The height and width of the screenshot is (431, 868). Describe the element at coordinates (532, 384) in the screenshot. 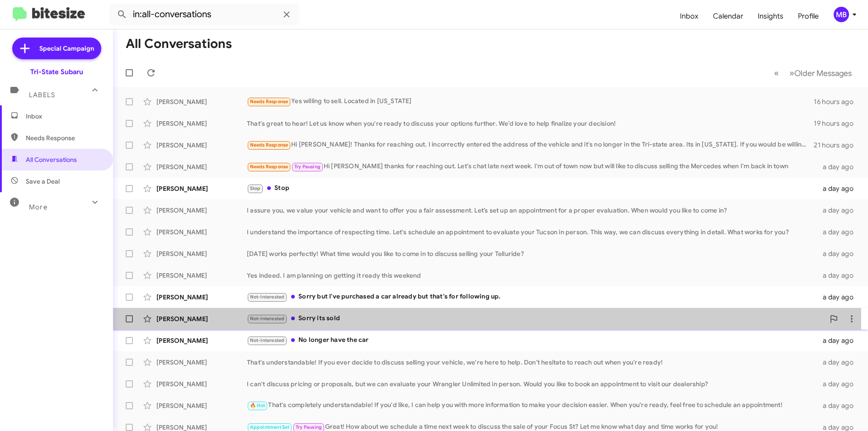

I see `div: I can't discuss pricing or proposals, but we can evaluate your Wrangler Unlimited in person. Woul...` at that location.